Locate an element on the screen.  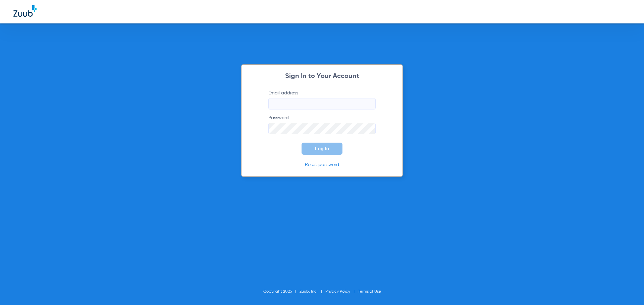
label: Password is located at coordinates (322, 125).